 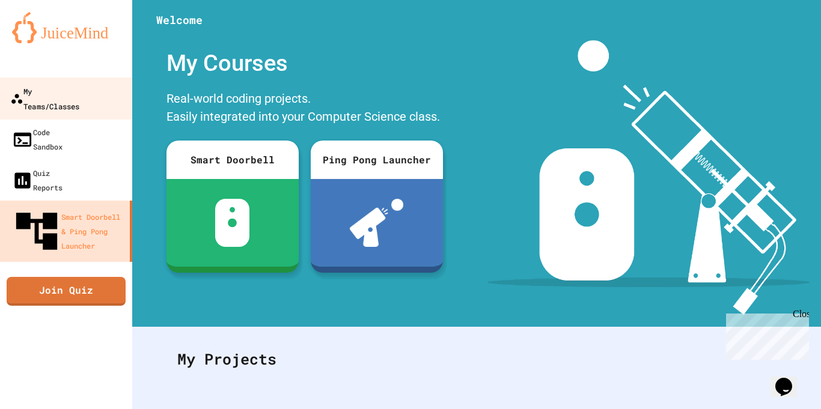 What do you see at coordinates (66, 28) in the screenshot?
I see `img: logo-orange.svg` at bounding box center [66, 28].